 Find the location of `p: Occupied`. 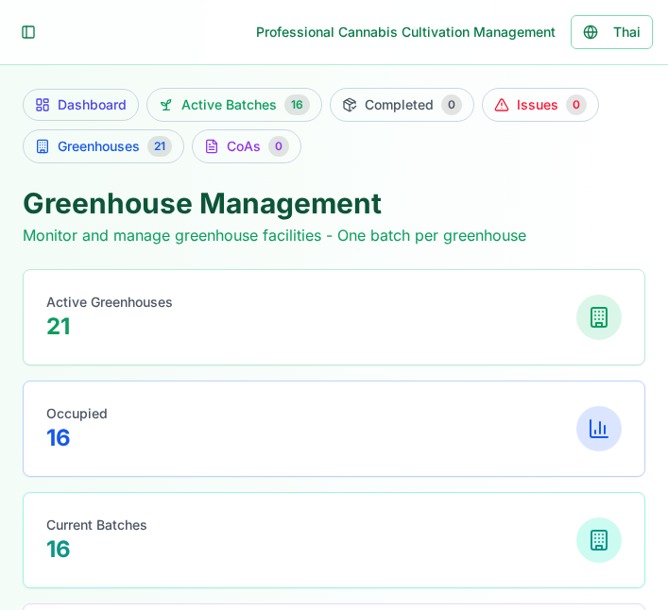

p: Occupied is located at coordinates (77, 414).